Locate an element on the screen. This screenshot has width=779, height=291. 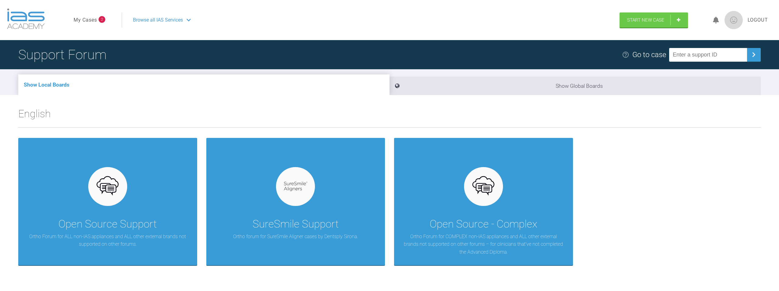
a: Open Source - ComplexOrtho Forum for COMPLEX non-IAS appliances and ALL other external brands not... is located at coordinates (483, 202).